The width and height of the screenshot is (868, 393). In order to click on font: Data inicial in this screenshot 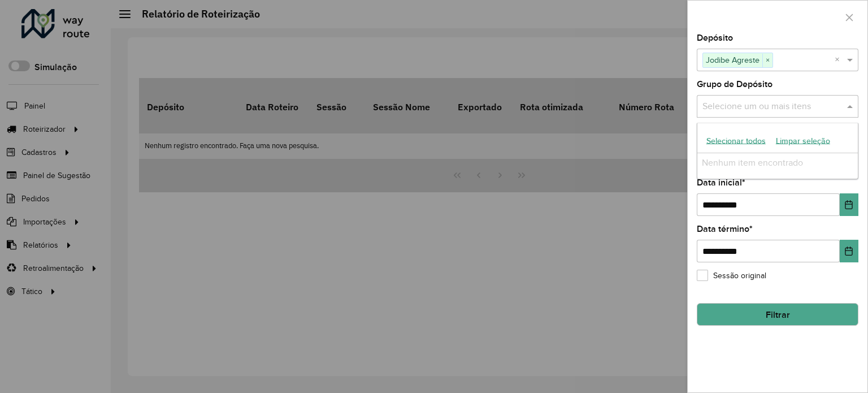, I will do `click(719, 182)`.